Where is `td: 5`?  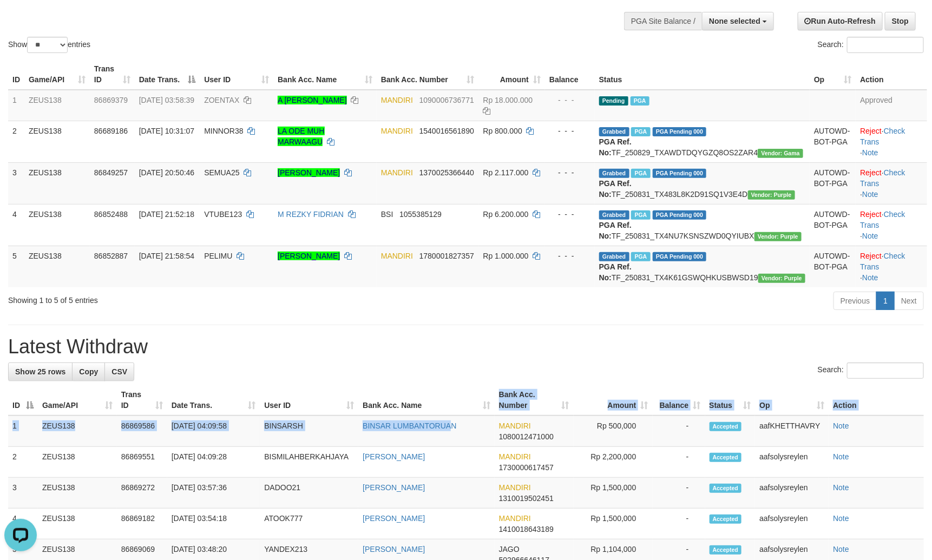 td: 5 is located at coordinates (17, 266).